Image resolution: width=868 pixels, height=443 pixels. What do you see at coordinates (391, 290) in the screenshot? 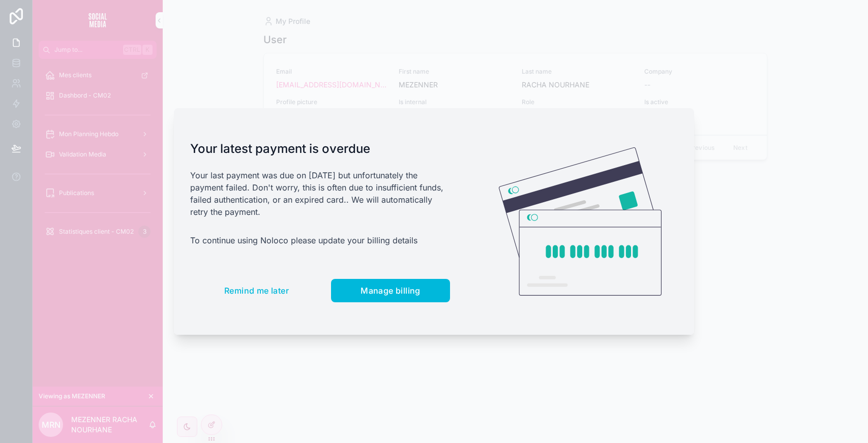
I see `button: Manage billing` at bounding box center [391, 290].